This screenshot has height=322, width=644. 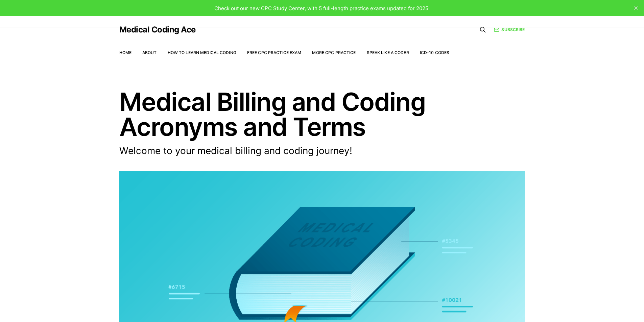 What do you see at coordinates (322, 8) in the screenshot?
I see `span: Check out our new CPC Study Center, with 5 full-length practice exams updated for 2025!` at bounding box center [322, 8].